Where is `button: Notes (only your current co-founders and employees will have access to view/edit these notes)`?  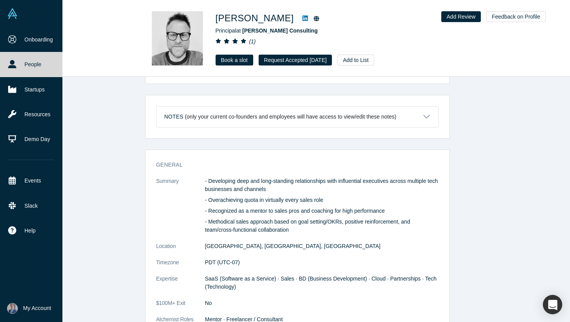 button: Notes (only your current co-founders and employees will have access to view/edit these notes) is located at coordinates (297, 117).